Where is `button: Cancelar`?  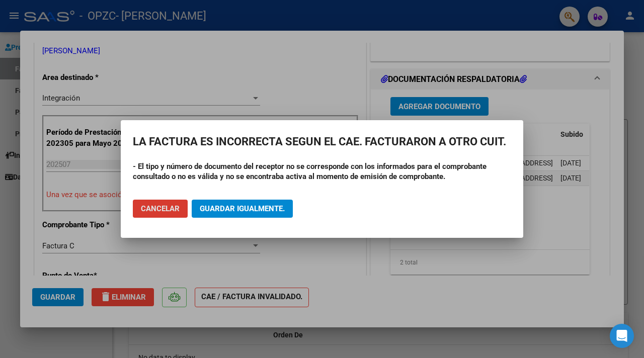
button: Cancelar is located at coordinates (160, 209).